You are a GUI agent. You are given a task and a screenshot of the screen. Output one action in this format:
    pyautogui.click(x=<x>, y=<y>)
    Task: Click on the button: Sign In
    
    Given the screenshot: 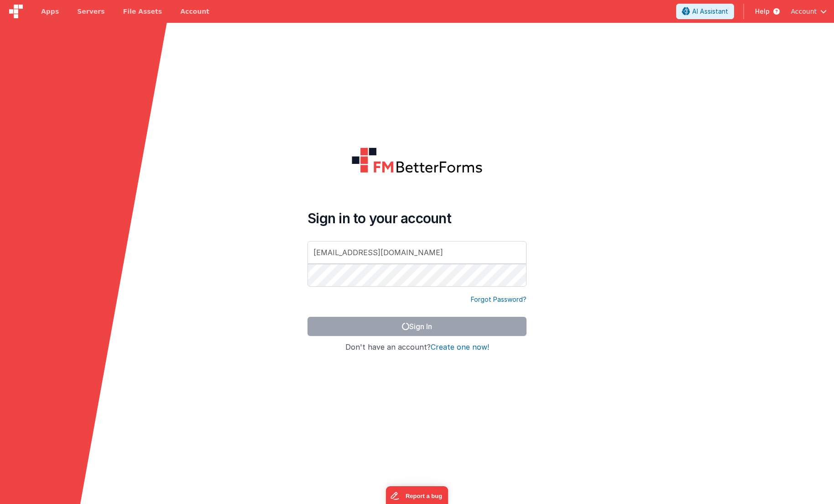 What is the action you would take?
    pyautogui.click(x=417, y=326)
    